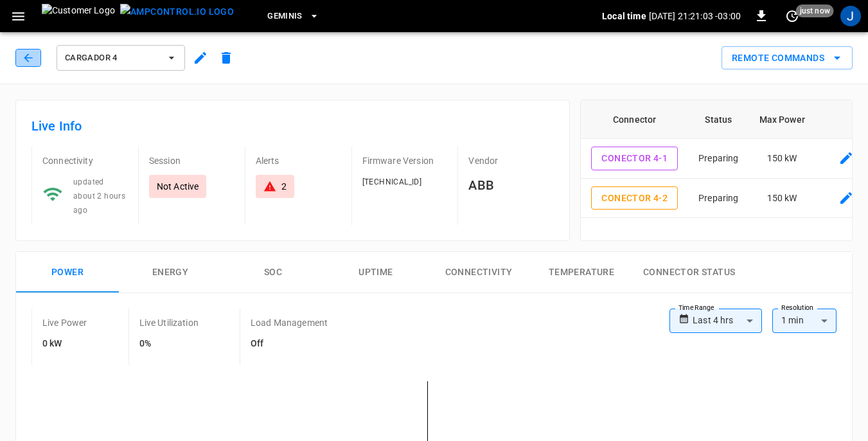 Image resolution: width=868 pixels, height=441 pixels. What do you see at coordinates (376, 273) in the screenshot?
I see `button: Uptime` at bounding box center [376, 273].